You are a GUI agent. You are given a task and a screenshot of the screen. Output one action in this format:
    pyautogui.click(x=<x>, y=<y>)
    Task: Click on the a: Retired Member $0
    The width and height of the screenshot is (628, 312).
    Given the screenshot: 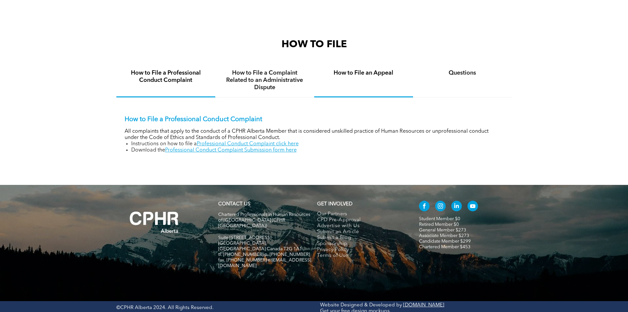 What is the action you would take?
    pyautogui.click(x=439, y=224)
    